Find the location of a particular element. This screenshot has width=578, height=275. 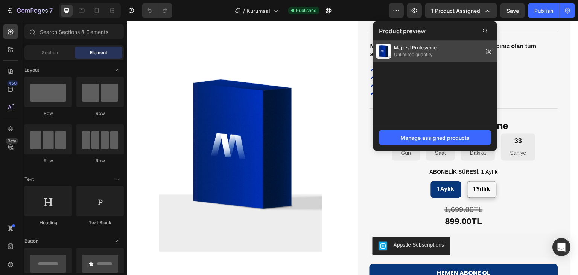

button: Hemen abone ol is located at coordinates (337, 252).